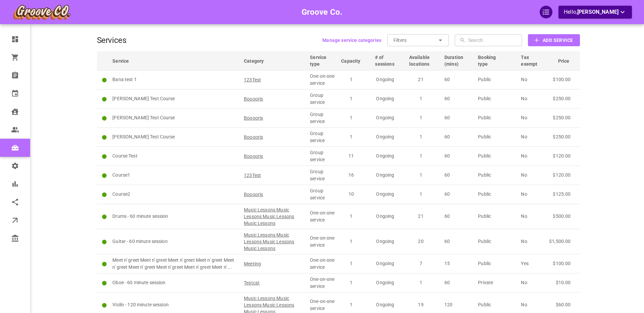  Describe the element at coordinates (568, 61) in the screenshot. I see `span: Price` at that location.